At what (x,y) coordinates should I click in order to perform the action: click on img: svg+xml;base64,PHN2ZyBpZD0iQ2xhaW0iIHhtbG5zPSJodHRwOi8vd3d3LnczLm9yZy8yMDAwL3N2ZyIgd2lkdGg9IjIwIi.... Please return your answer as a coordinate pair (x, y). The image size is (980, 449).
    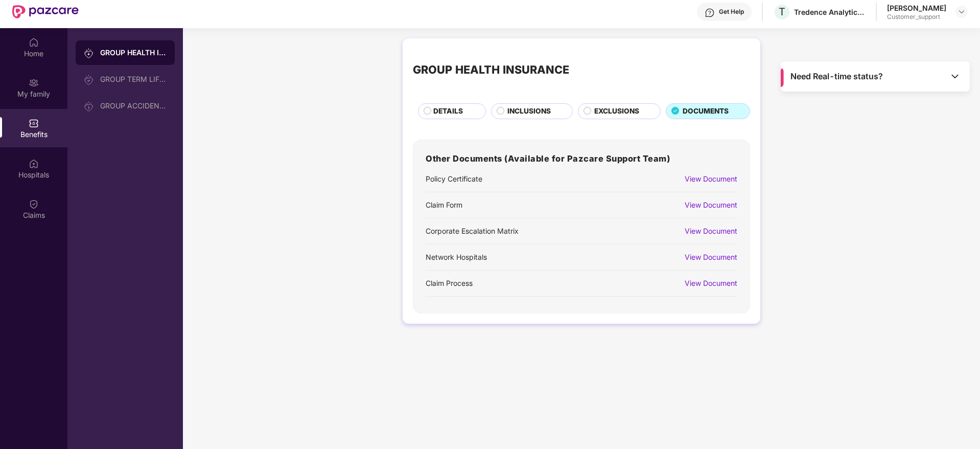
    Looking at the image, I should click on (34, 204).